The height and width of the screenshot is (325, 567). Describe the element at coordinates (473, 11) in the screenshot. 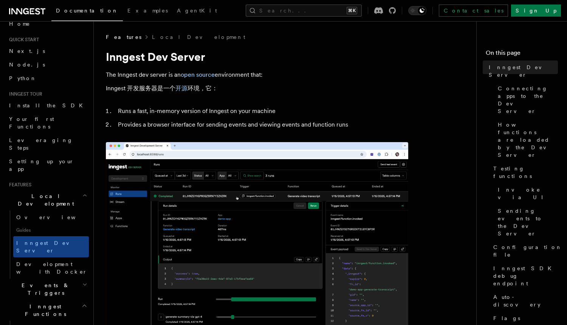

I see `a: Contact sales` at that location.